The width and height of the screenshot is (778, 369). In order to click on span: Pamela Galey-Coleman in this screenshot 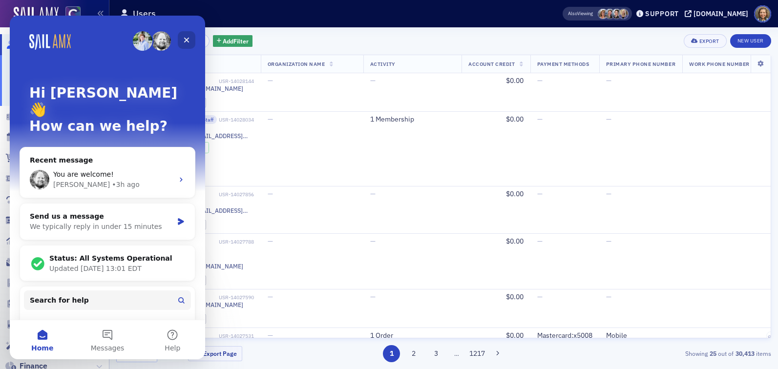, I will do `click(616, 14)`.